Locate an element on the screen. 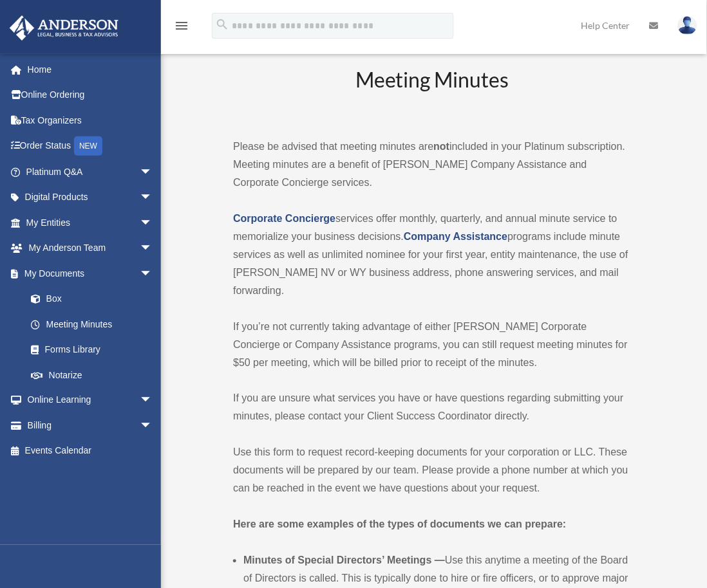  a: Events Calendar is located at coordinates (90, 452).